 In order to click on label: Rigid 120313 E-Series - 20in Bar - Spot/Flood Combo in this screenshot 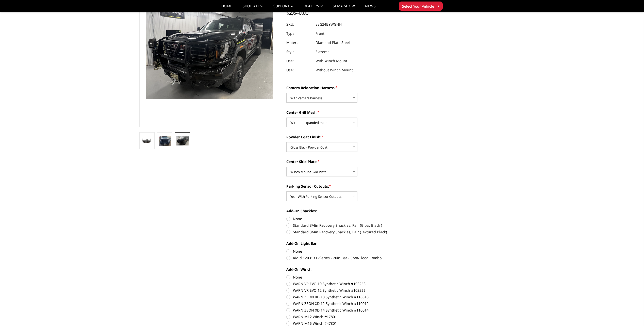, I will do `click(356, 258)`.